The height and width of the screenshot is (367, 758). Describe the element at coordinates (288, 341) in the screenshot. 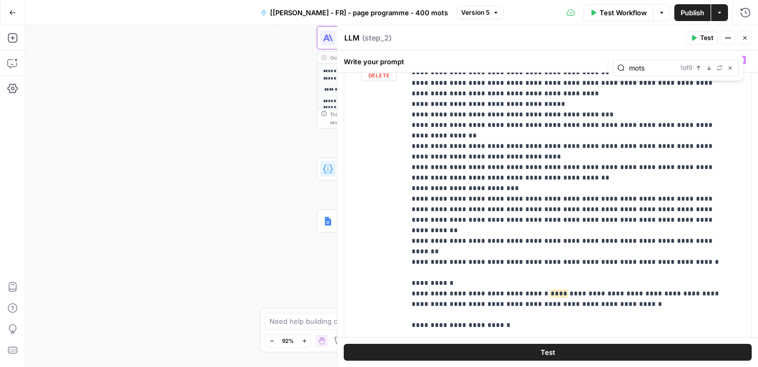

I see `span: 92%` at that location.